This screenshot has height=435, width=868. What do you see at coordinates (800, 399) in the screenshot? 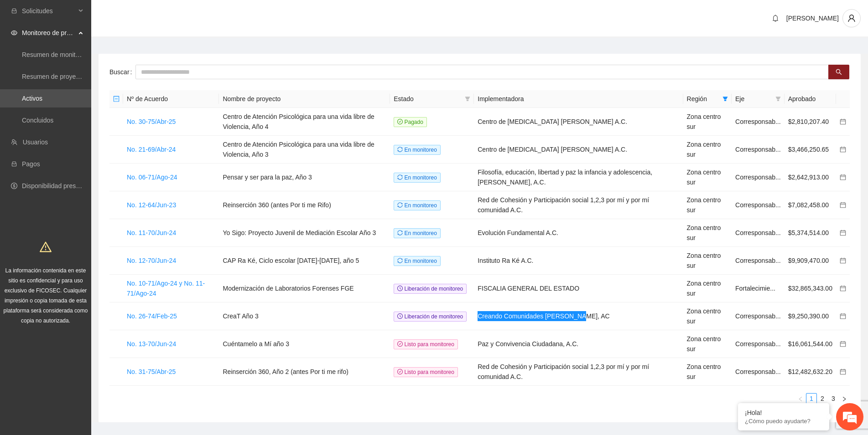
I see `button: left` at bounding box center [800, 399].